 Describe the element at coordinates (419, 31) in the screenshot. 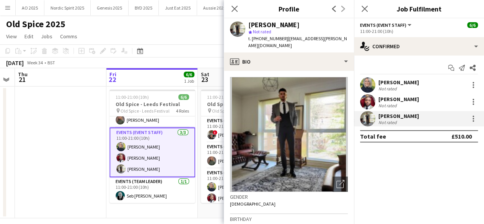

I see `div: 11:00-21:00 (10h)` at that location.